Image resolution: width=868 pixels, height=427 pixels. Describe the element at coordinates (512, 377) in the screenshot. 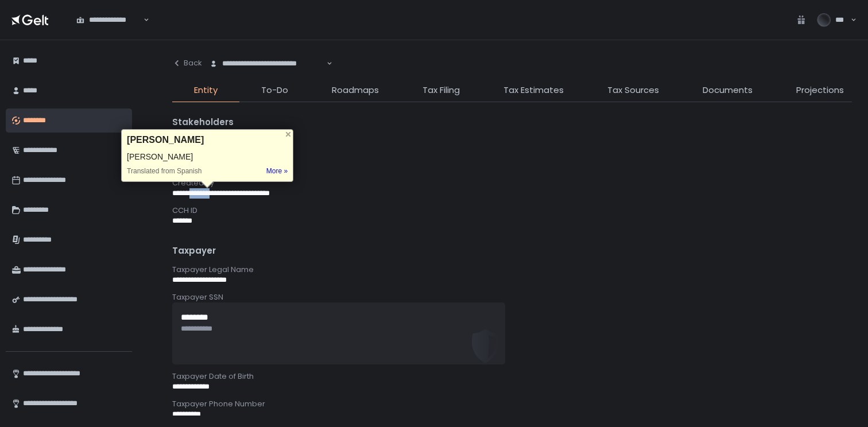

I see `div: Taxpayer Date of Birth` at that location.